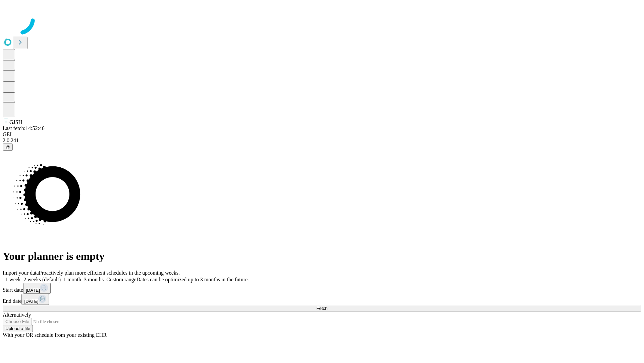 The width and height of the screenshot is (644, 363). I want to click on span: 2 weeks (default), so click(42, 279).